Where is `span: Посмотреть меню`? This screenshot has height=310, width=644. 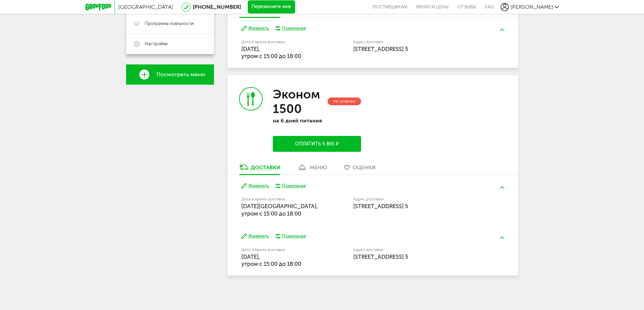
span: Посмотреть меню is located at coordinates (181, 74).